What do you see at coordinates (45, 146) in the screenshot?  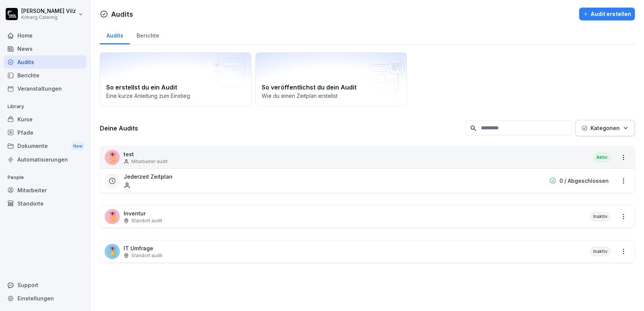 I see `div: Dokumente` at bounding box center [45, 146].